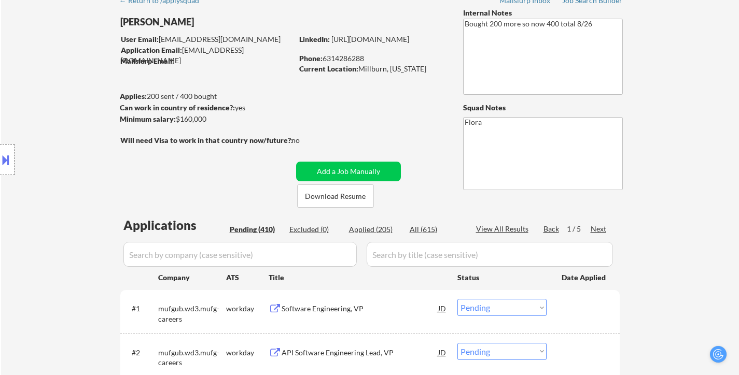 The width and height of the screenshot is (739, 375). I want to click on div: #2, so click(141, 353).